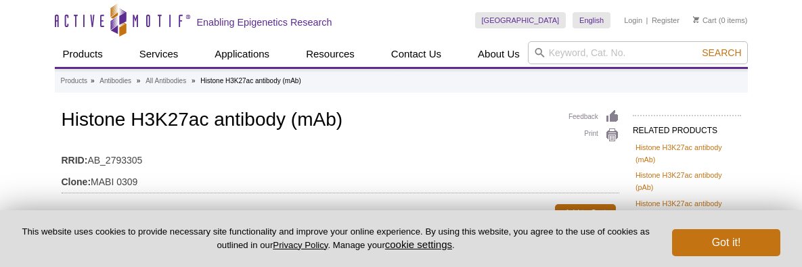 This screenshot has height=267, width=802. Describe the element at coordinates (201, 213) in the screenshot. I see `td: 39685` at that location.